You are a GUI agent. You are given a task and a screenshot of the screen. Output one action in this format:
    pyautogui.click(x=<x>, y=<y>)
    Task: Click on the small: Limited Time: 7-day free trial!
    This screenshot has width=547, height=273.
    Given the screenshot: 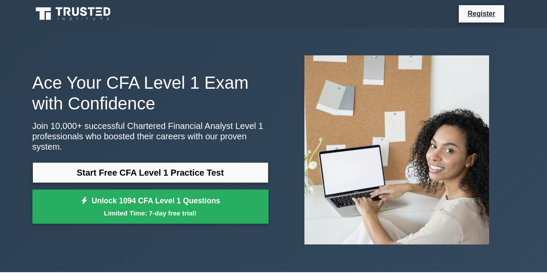 What is the action you would take?
    pyautogui.click(x=151, y=213)
    